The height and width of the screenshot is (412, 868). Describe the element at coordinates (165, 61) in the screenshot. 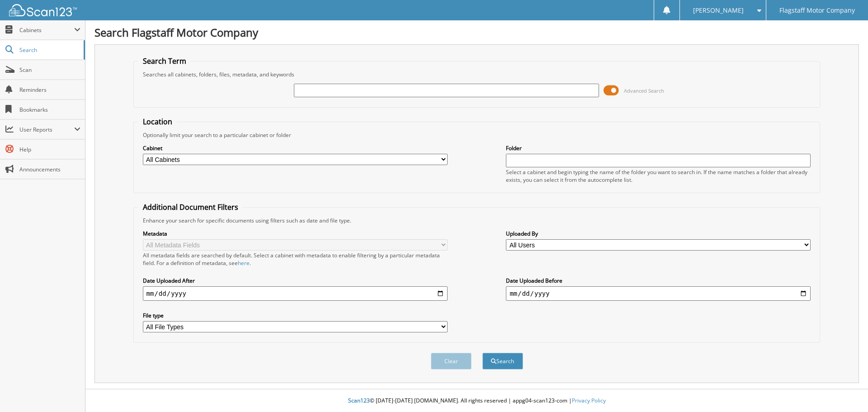

I see `legend: Search Term` at that location.